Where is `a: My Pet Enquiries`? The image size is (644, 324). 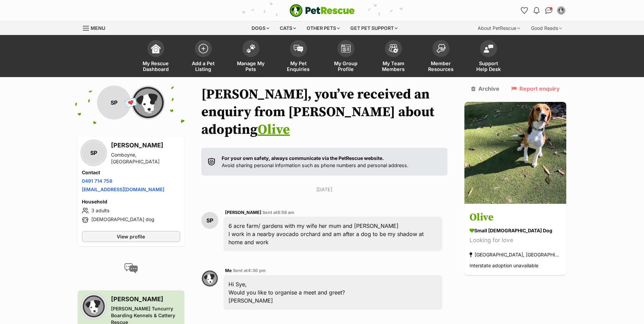 a: My Pet Enquiries is located at coordinates (298, 57).